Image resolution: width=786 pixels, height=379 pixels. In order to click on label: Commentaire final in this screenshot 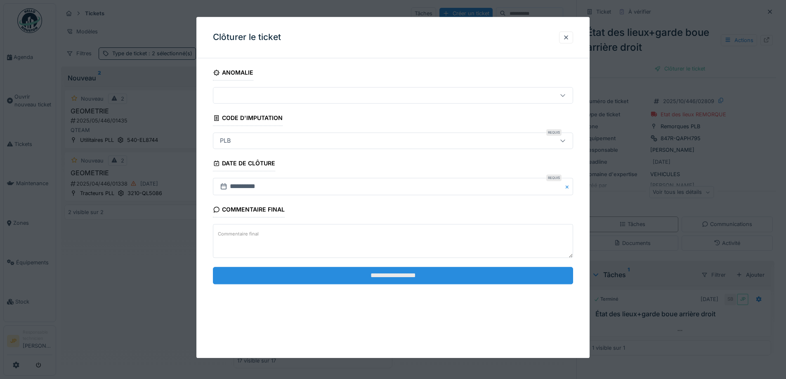, I will do `click(238, 234)`.